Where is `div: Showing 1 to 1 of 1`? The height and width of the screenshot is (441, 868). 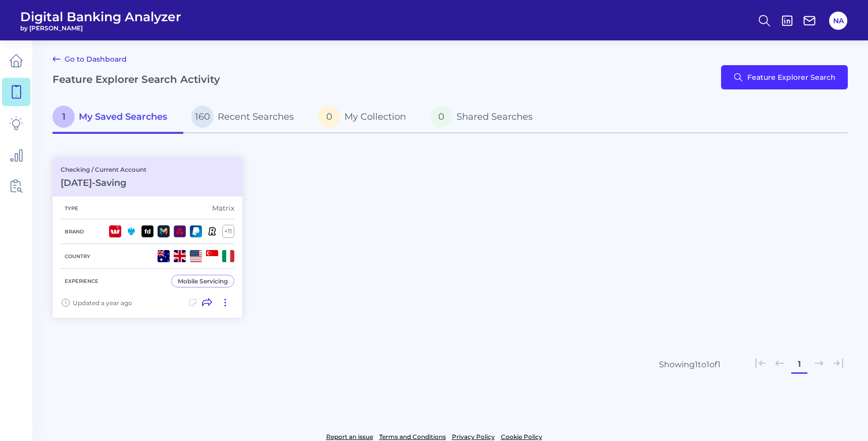
div: Showing 1 to 1 of 1 is located at coordinates (690, 364).